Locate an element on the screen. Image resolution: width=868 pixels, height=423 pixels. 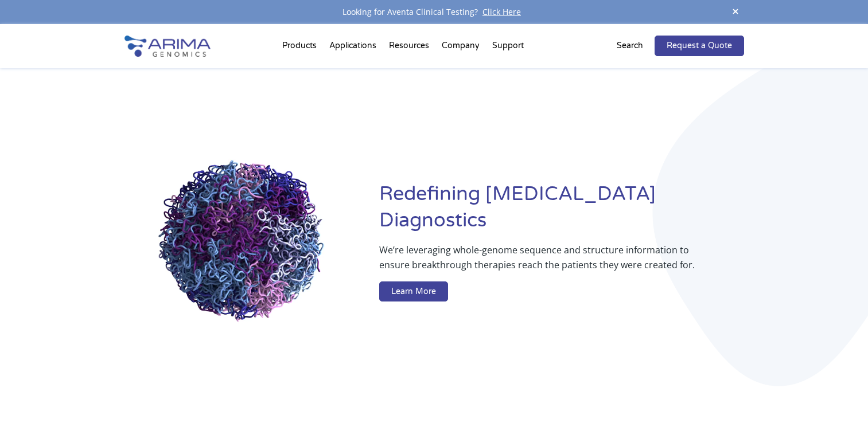
a: Click Here is located at coordinates (502, 12).